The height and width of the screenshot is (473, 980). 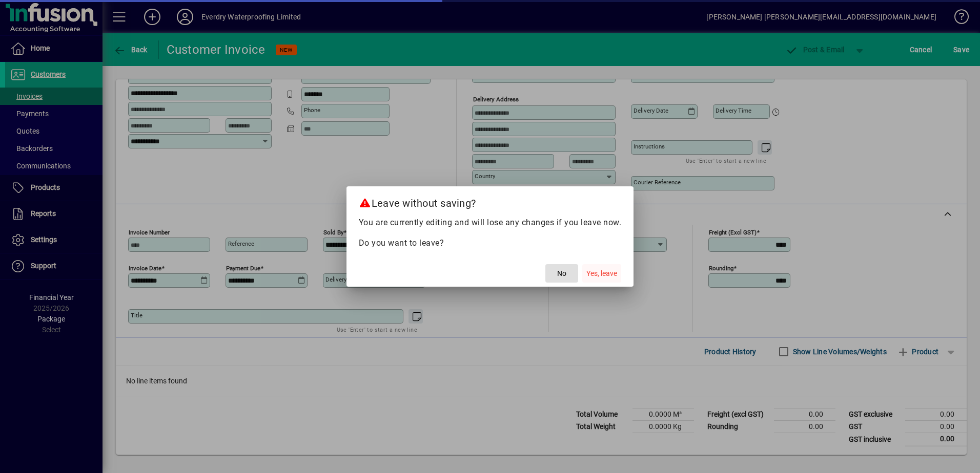 I want to click on button: No, so click(x=562, y=274).